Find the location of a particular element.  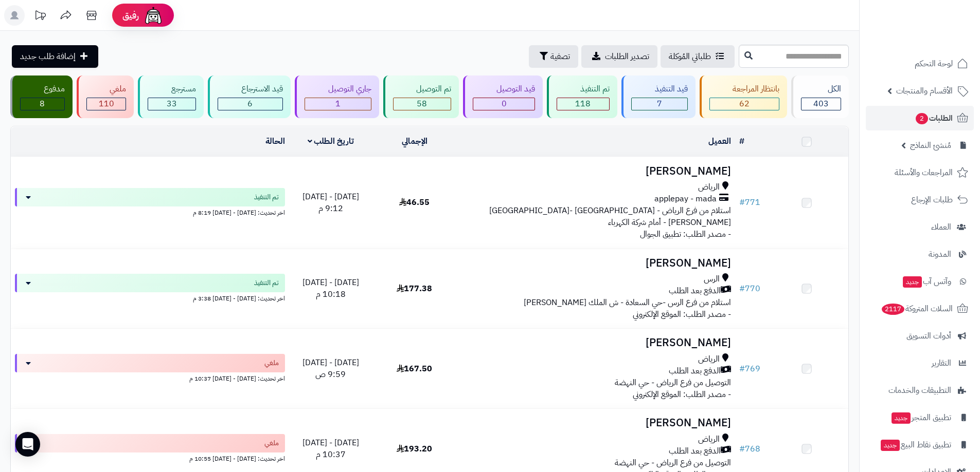

span: المدونة is located at coordinates (940, 254).